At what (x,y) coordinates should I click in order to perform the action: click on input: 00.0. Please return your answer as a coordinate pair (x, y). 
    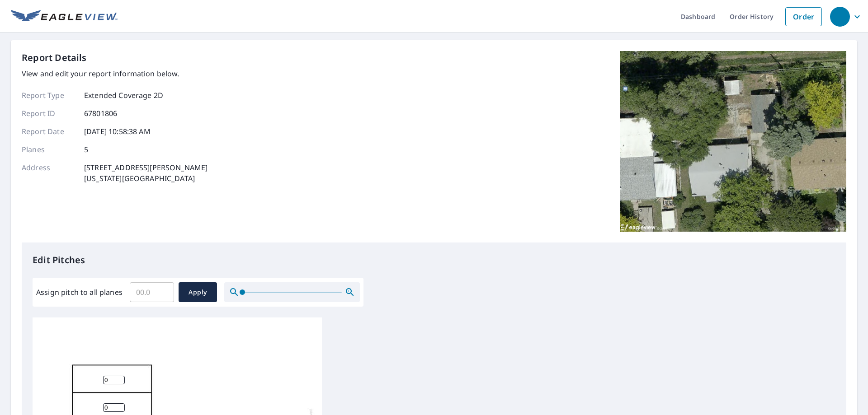
    Looking at the image, I should click on (152, 292).